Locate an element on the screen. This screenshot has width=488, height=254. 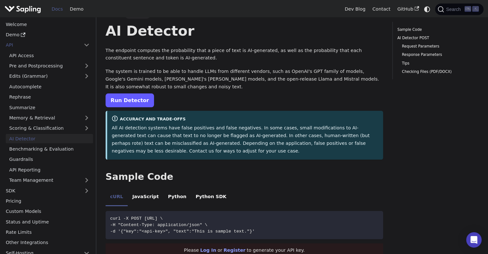
button: Search (Ctrl+K) is located at coordinates (459, 9).